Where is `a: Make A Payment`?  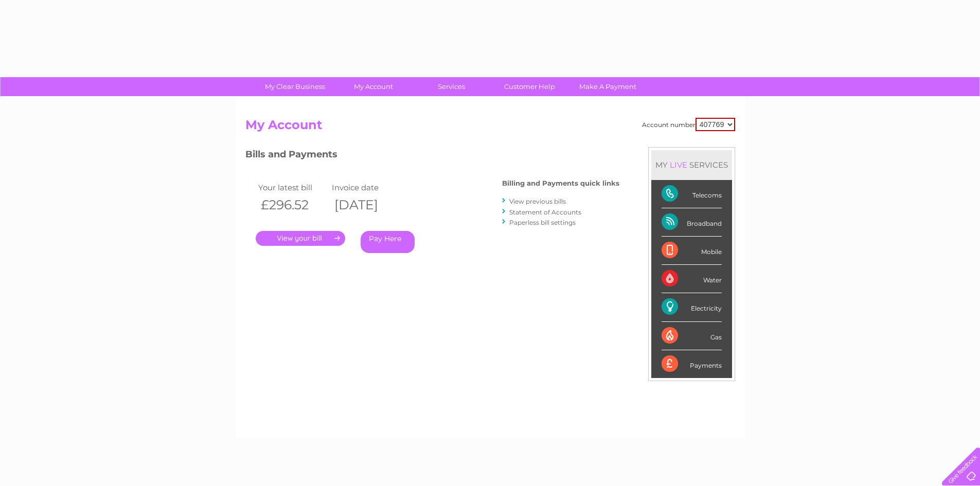 a: Make A Payment is located at coordinates (607, 86).